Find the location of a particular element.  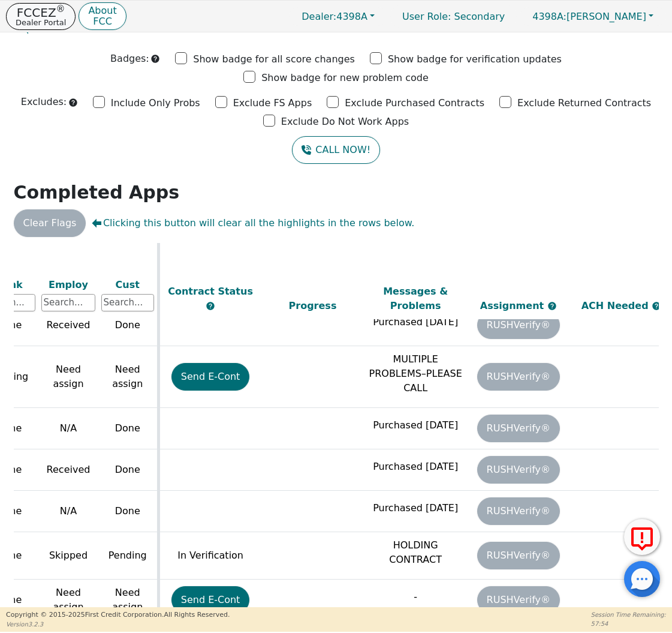

div: Progress is located at coordinates (313, 305).